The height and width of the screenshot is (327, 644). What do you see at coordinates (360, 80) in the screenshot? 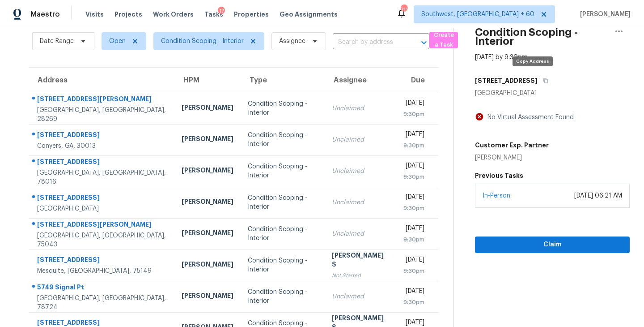
I see `th: Assignee` at bounding box center [360, 80].